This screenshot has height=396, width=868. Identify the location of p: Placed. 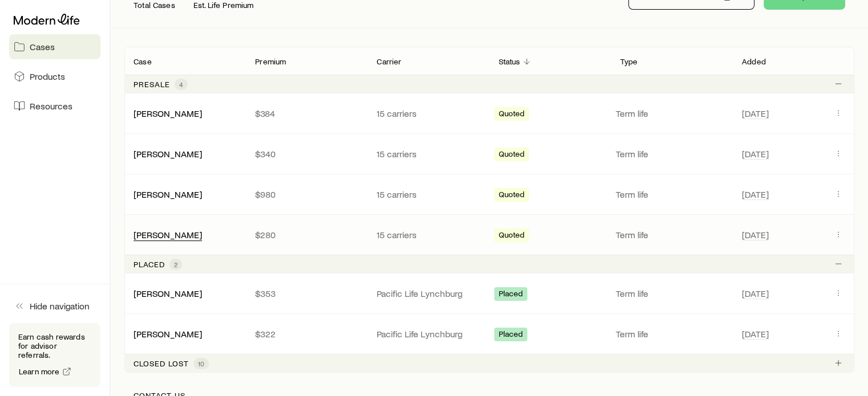
(149, 265).